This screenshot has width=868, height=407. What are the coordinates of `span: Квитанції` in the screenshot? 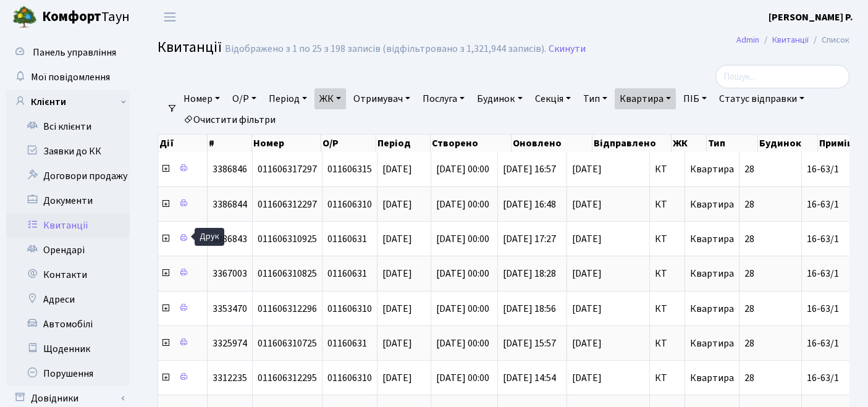 It's located at (190, 47).